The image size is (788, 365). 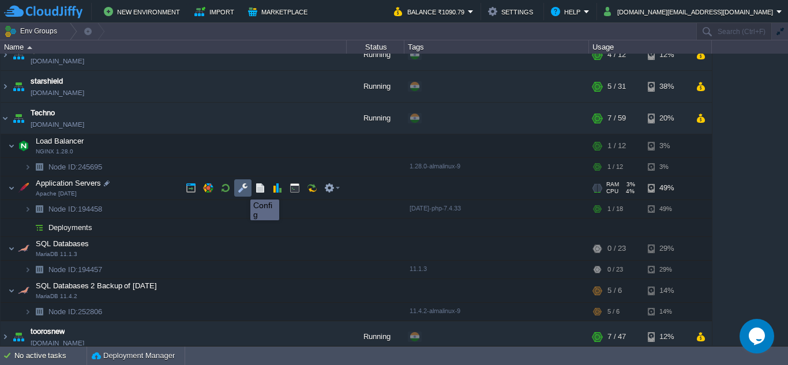 What do you see at coordinates (418, 269) in the screenshot?
I see `span: 11.1.3` at bounding box center [418, 269].